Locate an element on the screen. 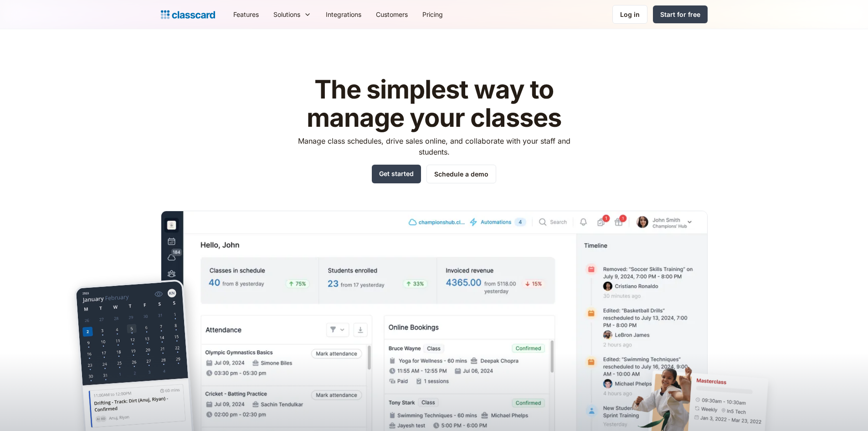 The width and height of the screenshot is (868, 431). a: Features is located at coordinates (246, 14).